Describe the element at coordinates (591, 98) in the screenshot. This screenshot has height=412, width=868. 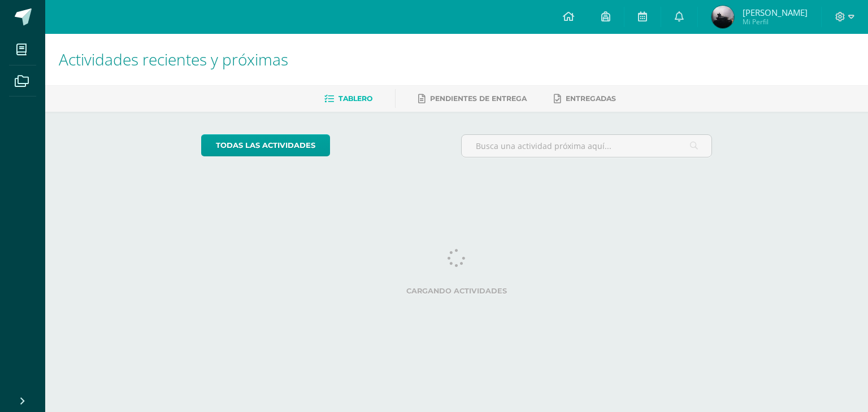
I see `span: Entregadas` at that location.